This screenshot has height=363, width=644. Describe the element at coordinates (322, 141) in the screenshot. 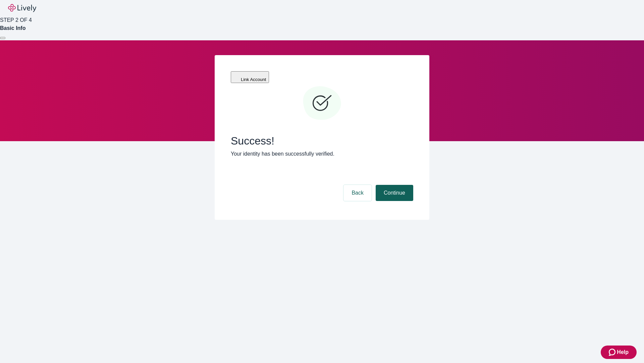

I see `span: Success!` at that location.